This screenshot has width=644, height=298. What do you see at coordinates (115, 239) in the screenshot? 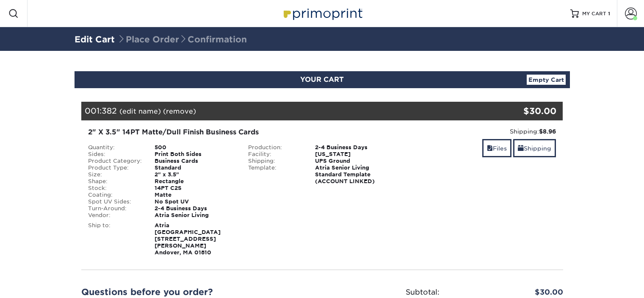
I see `div: Ship to:` at bounding box center [115, 239].